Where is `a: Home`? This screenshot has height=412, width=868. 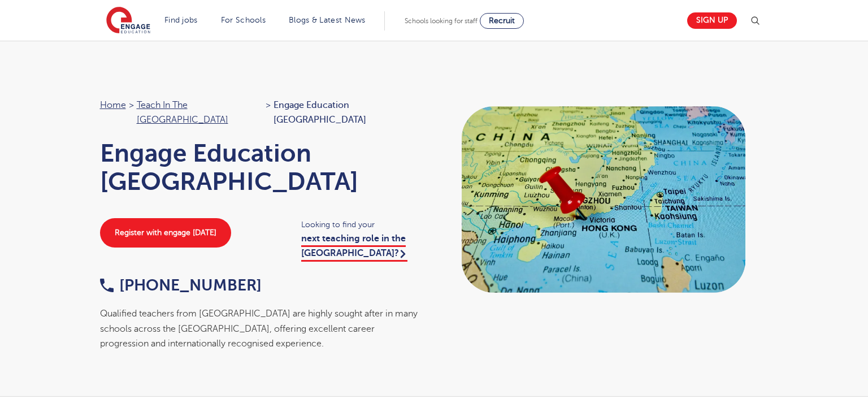 a: Home is located at coordinates (113, 105).